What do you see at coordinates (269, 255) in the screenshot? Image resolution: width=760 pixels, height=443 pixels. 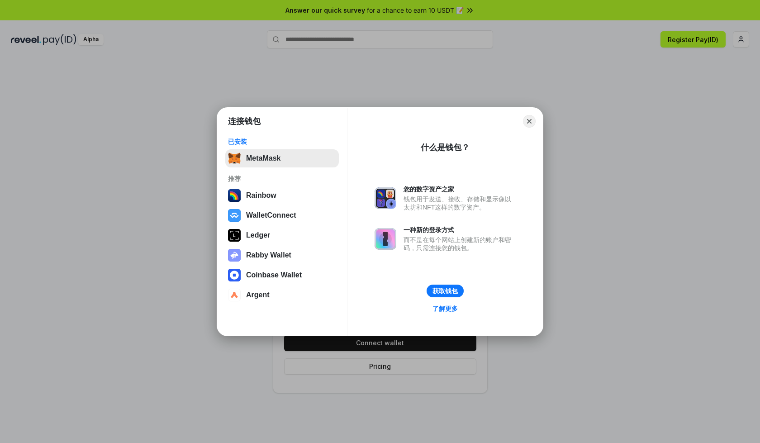 I see `div: Rabby Wallet` at bounding box center [269, 255].